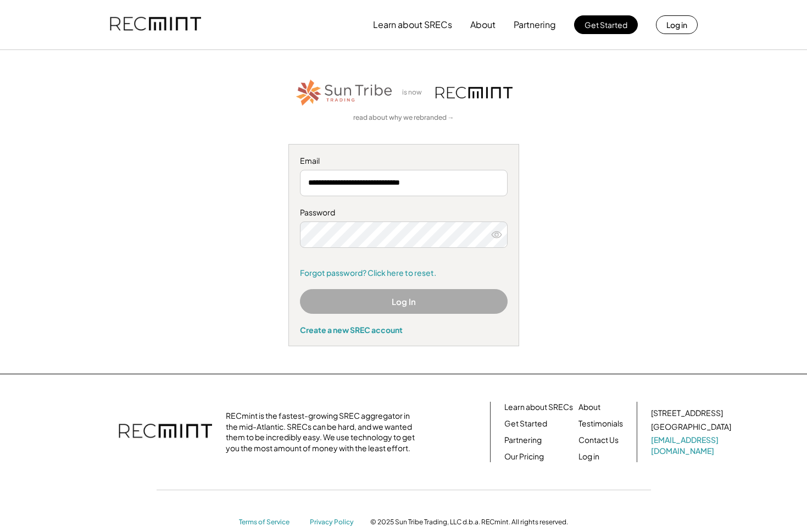  I want to click on button: Log in, so click(677, 25).